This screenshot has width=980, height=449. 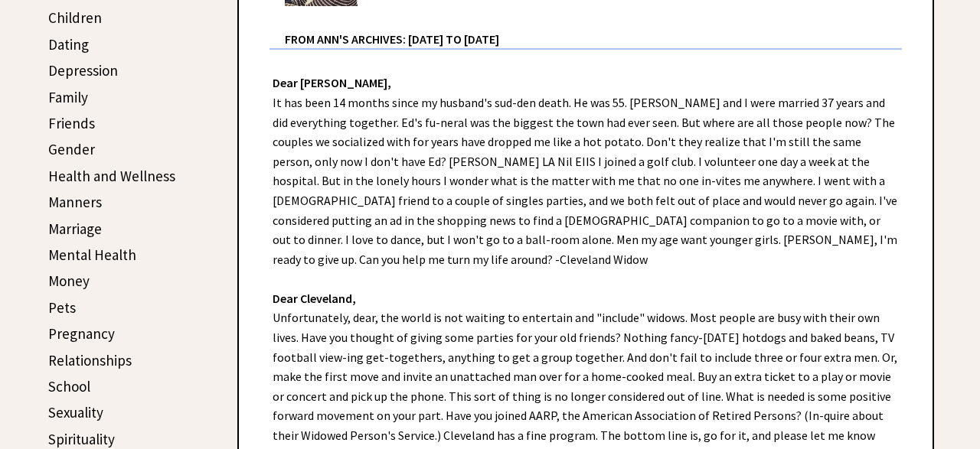 I want to click on a: Depression, so click(x=83, y=70).